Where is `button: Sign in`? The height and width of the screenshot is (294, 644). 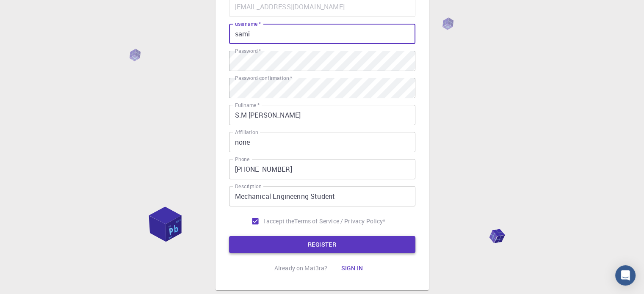
button: Sign in is located at coordinates (351, 269).